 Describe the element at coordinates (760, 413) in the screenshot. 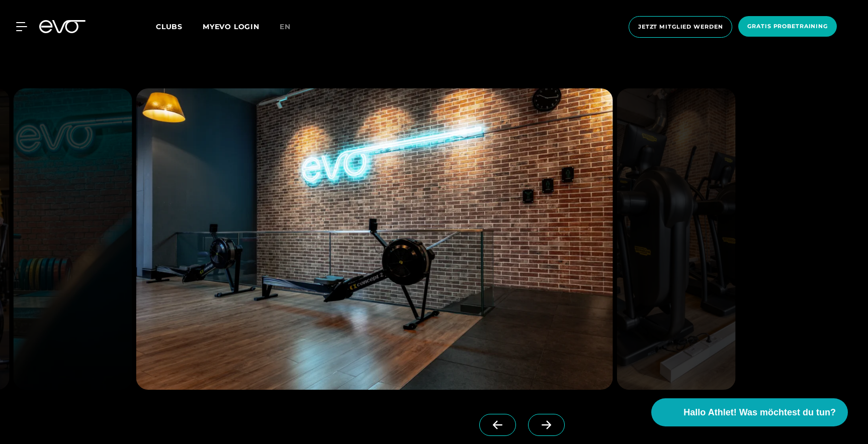

I see `span: Hallo Athlet! Was möchtest du tun?` at that location.